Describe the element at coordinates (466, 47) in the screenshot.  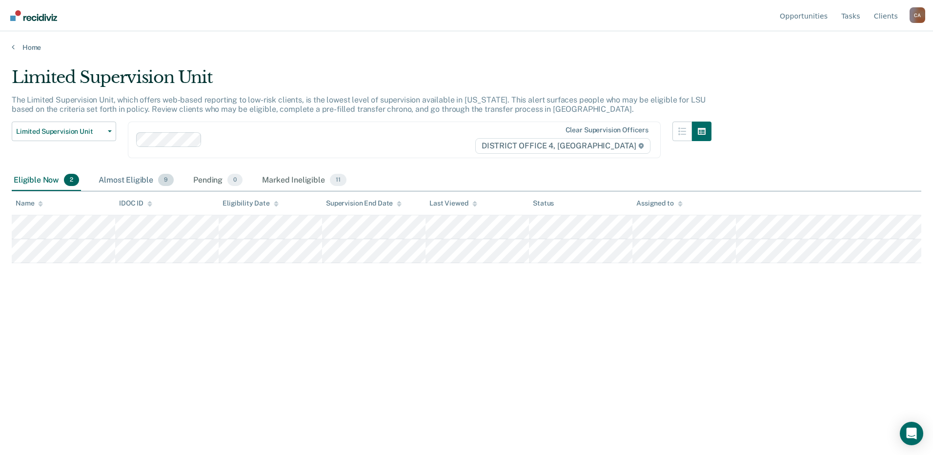
I see `a: Home` at that location.